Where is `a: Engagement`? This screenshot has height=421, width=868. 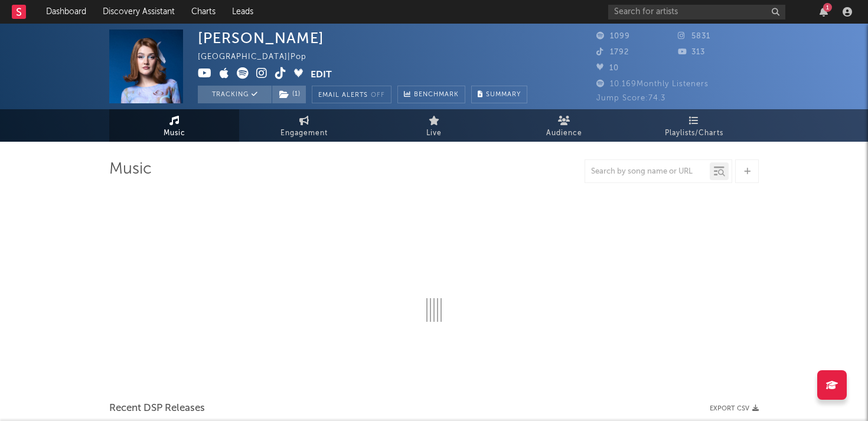
a: Engagement is located at coordinates (304, 125).